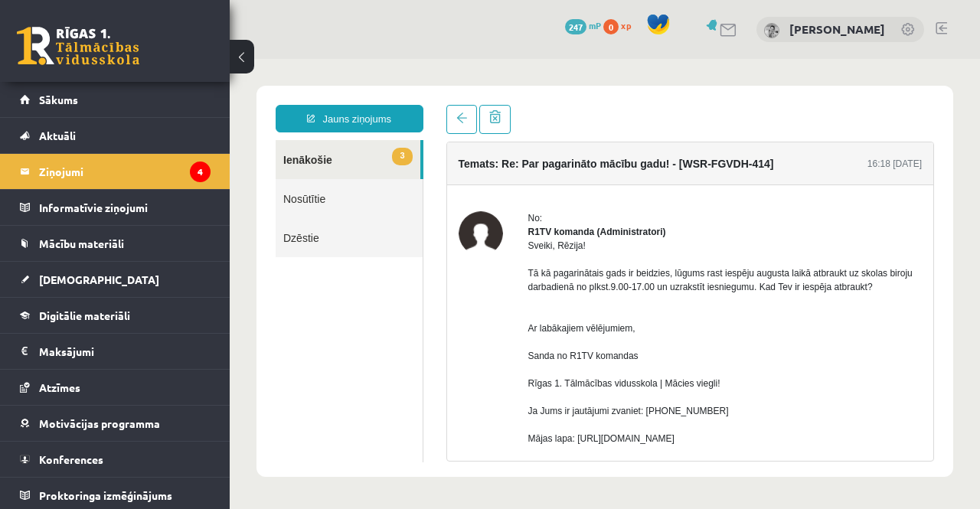  Describe the element at coordinates (576, 27) in the screenshot. I see `span: 247` at that location.